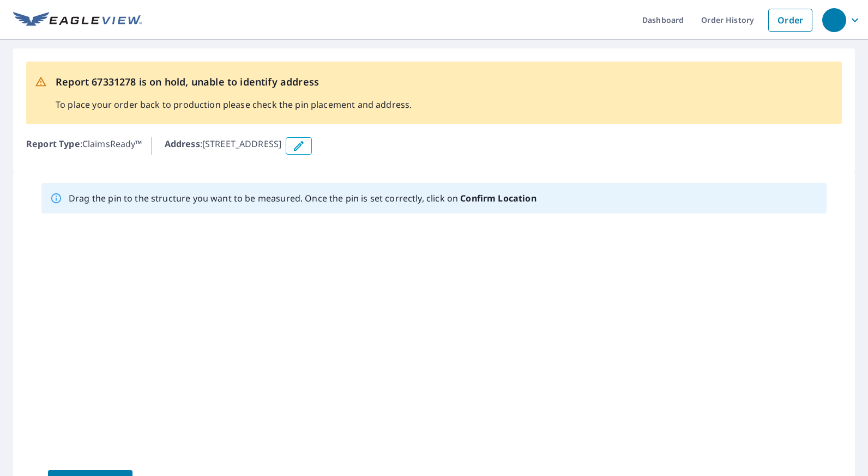 The height and width of the screenshot is (476, 868). Describe the element at coordinates (790, 20) in the screenshot. I see `a: Order` at that location.